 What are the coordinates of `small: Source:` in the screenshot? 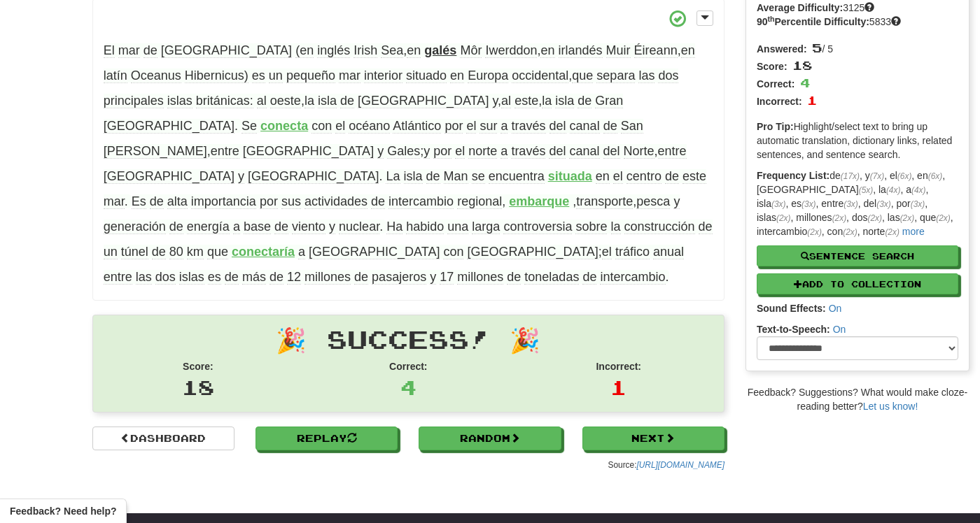 It's located at (666, 465).